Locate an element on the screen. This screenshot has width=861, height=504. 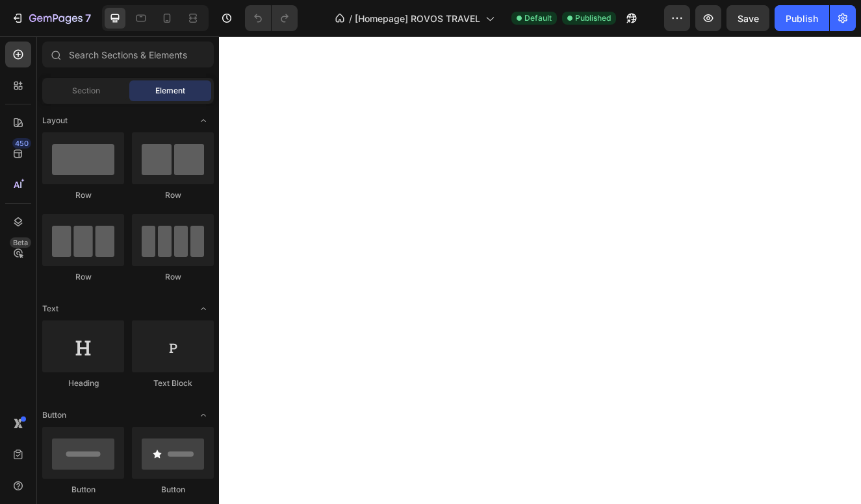
button: 7 is located at coordinates (51, 18).